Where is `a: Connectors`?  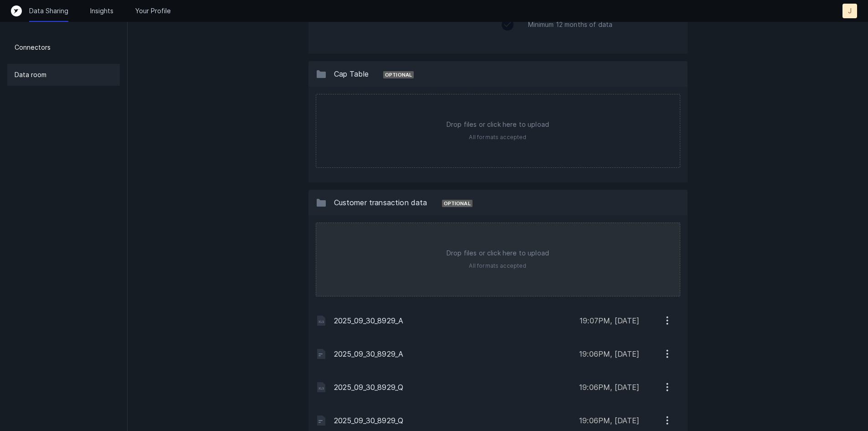
a: Connectors is located at coordinates (63, 47).